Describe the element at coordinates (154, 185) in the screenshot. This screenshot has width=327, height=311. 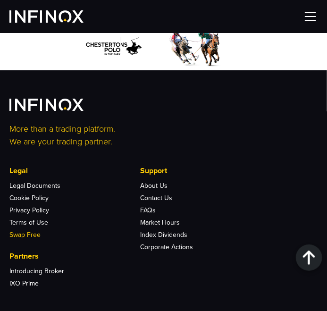
I see `a: About Us` at that location.